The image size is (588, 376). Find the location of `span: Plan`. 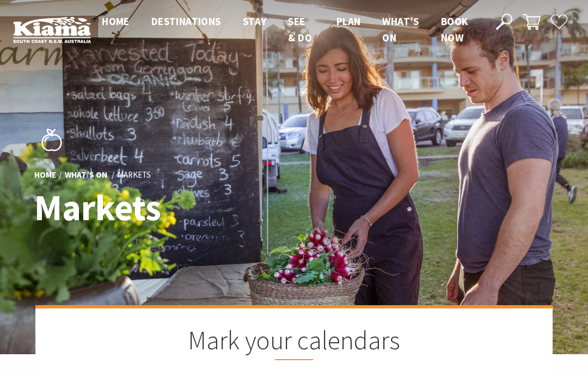

span: Plan is located at coordinates (348, 21).